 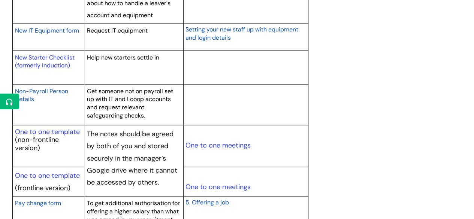 I want to click on span: 5. Offering a job, so click(x=207, y=202).